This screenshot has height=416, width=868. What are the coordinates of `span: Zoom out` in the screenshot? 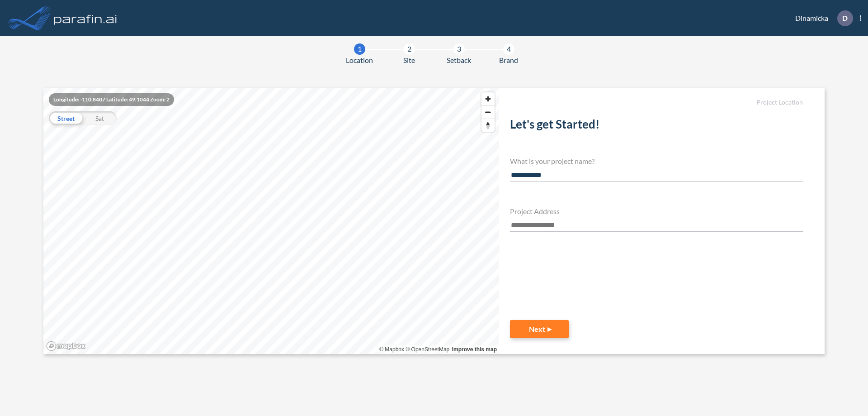 It's located at (488, 112).